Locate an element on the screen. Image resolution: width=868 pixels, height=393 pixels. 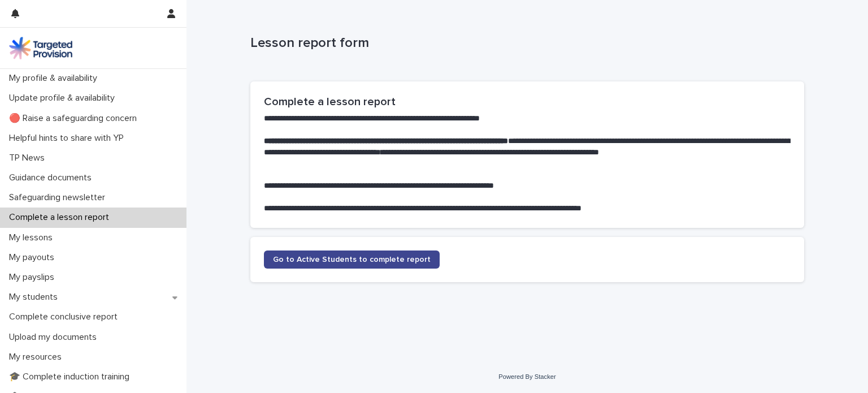
h2: Complete a lesson report is located at coordinates (527, 101).